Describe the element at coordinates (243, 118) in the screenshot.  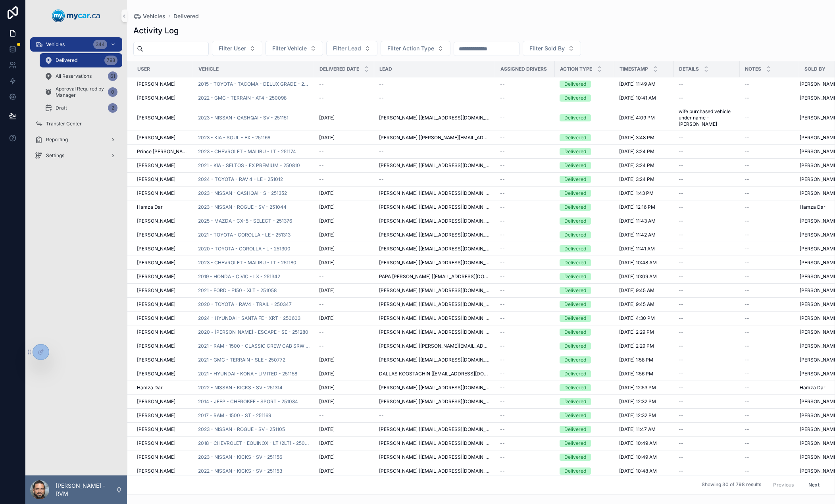
I see `a: 2023 - NISSAN - QASHQAI - SV - 251151` at that location.